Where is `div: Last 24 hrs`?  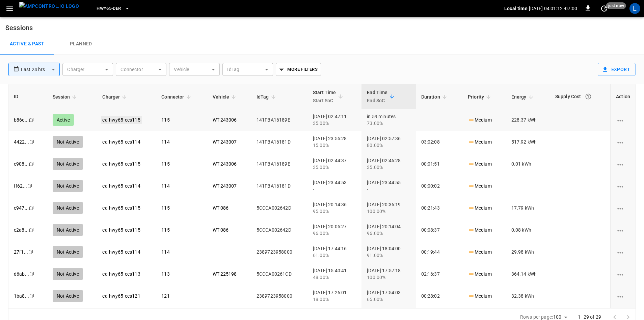 div: Last 24 hrs is located at coordinates (40, 69).